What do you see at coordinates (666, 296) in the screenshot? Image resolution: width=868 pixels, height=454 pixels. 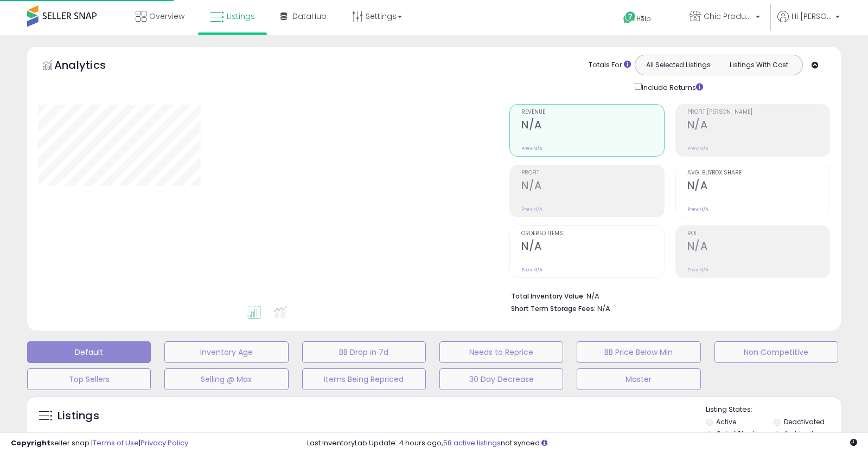 I see `li: N/A` at bounding box center [666, 296].